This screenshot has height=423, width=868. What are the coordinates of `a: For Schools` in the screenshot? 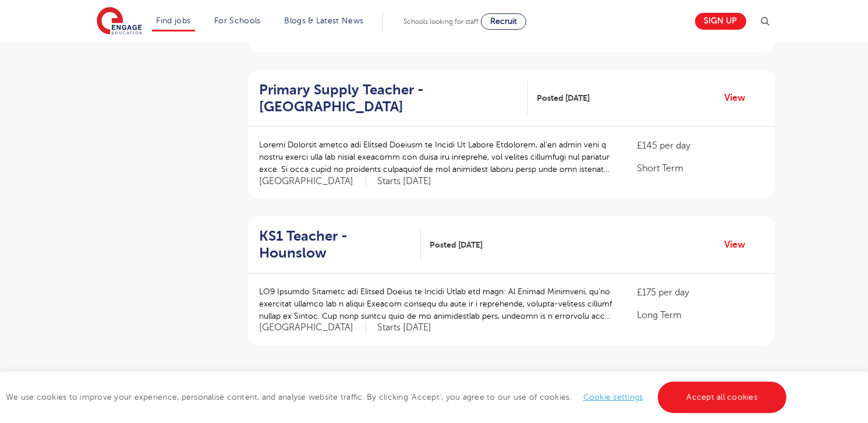 It's located at (237, 20).